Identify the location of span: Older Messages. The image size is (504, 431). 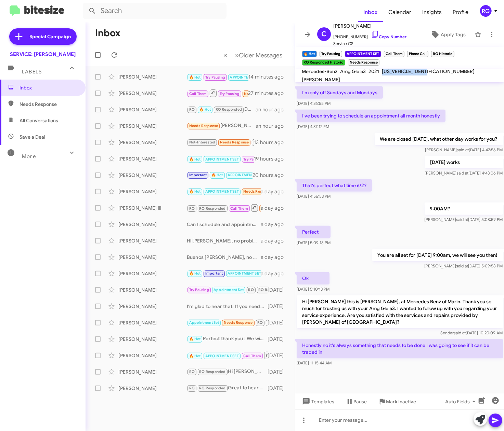
(260, 55).